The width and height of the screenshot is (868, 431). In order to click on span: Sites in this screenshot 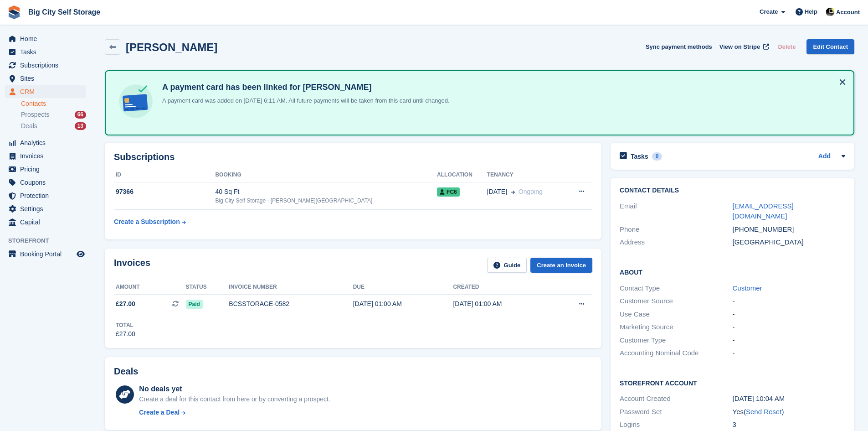, I will do `click(47, 78)`.